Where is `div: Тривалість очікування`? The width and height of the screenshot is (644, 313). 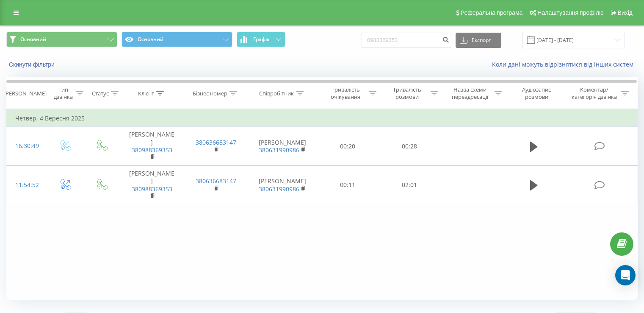
div: Тривалість очікування is located at coordinates (346, 94).